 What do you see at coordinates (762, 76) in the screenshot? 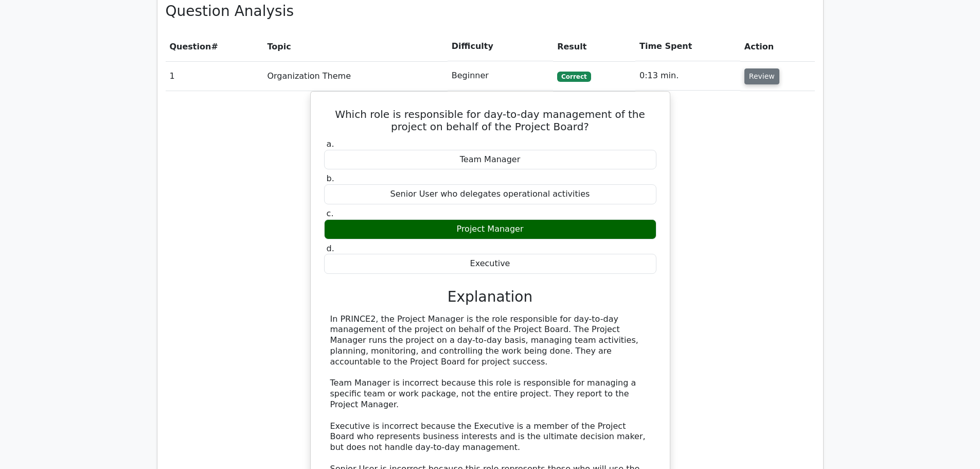
I see `button: Review` at bounding box center [762, 76].